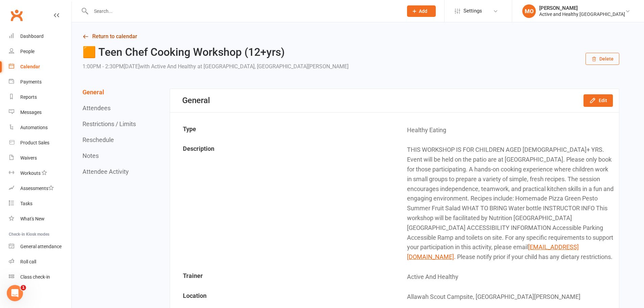 The height and width of the screenshot is (308, 644). What do you see at coordinates (473, 11) in the screenshot?
I see `span: Settings` at bounding box center [473, 11].